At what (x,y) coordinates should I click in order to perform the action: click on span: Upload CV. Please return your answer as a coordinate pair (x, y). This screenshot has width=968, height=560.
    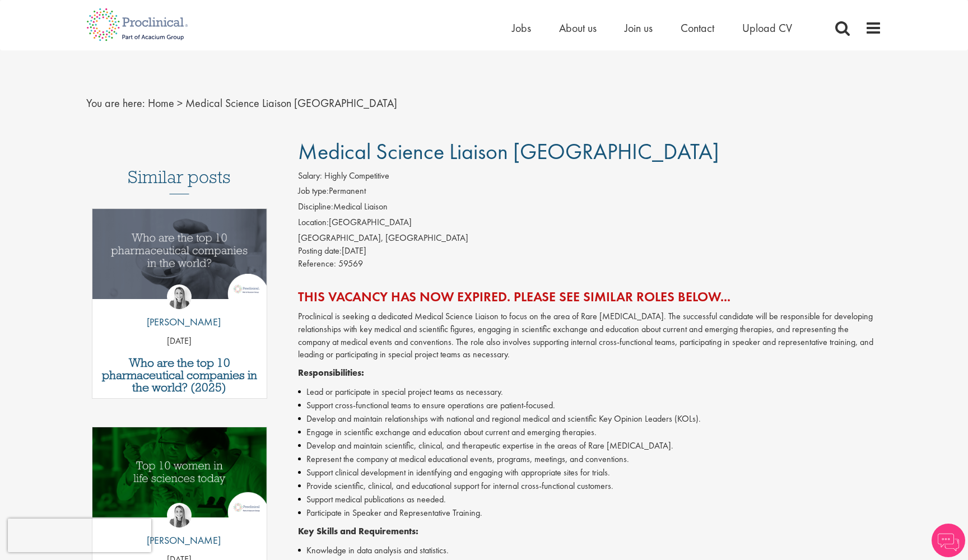
    Looking at the image, I should click on (767, 28).